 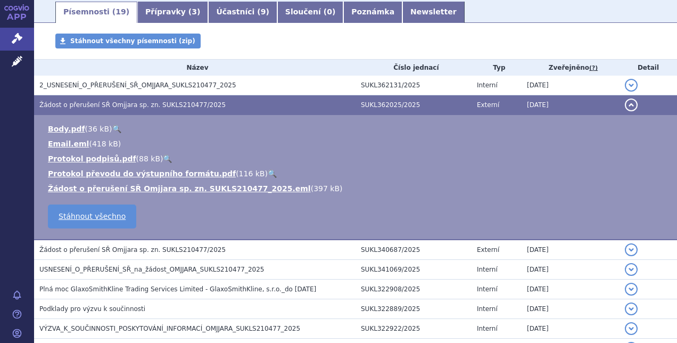 I want to click on td: SUKL322908/2025, so click(x=414, y=289).